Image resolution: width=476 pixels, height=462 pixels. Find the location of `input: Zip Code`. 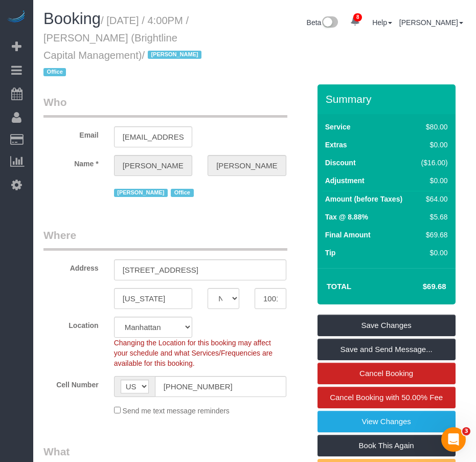

input: Zip Code is located at coordinates (270, 298).